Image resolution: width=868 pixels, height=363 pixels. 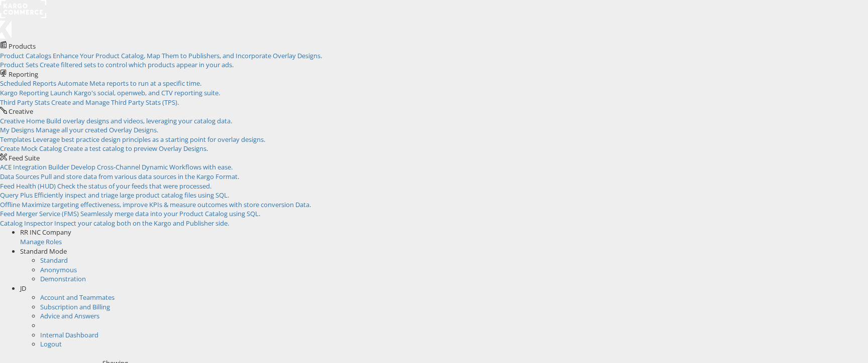 What do you see at coordinates (166, 205) in the screenshot?
I see `span: Maximize targeting effectiveness, improve KPIs & measure outcomes with store conversion Data.` at bounding box center [166, 205].